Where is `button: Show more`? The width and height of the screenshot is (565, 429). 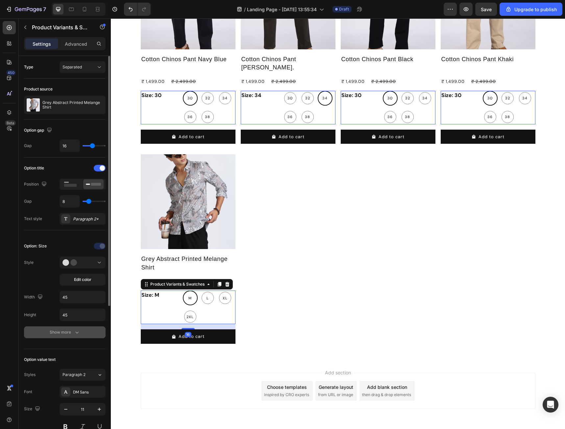
button: Show more is located at coordinates (65, 332).